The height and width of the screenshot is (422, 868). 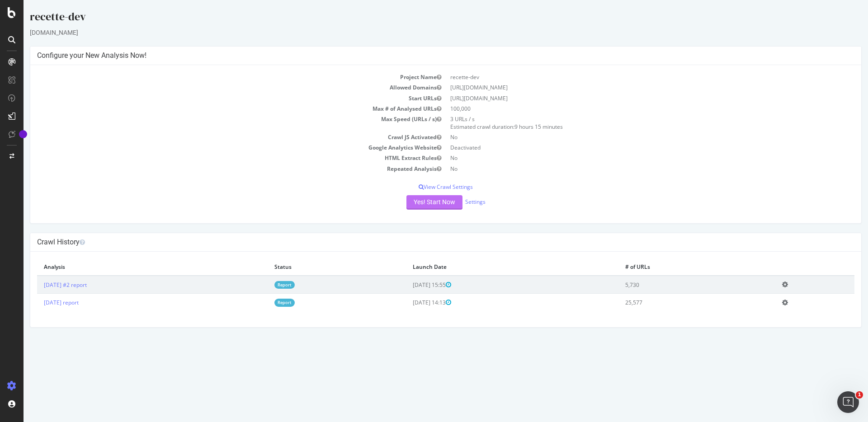 I want to click on td: Max Speed (URLs / s), so click(x=218, y=123).